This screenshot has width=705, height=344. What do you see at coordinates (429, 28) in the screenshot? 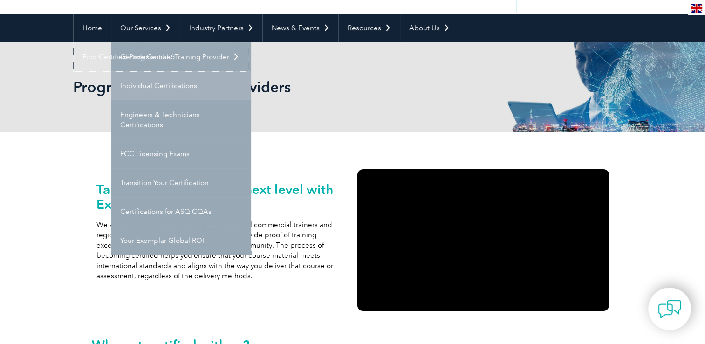
I see `a: About Us` at bounding box center [429, 28].